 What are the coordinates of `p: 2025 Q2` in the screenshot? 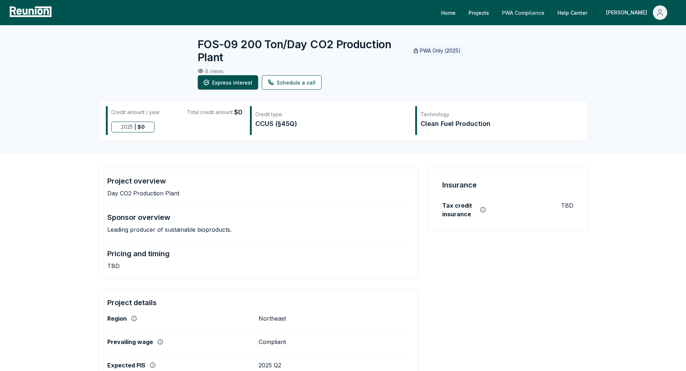 It's located at (270, 365).